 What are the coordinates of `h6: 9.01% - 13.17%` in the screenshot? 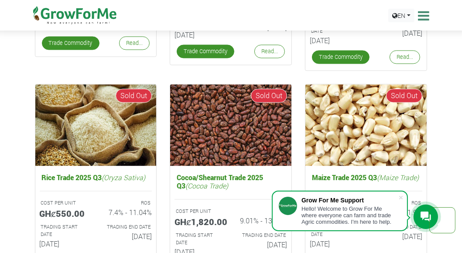 It's located at (262, 220).